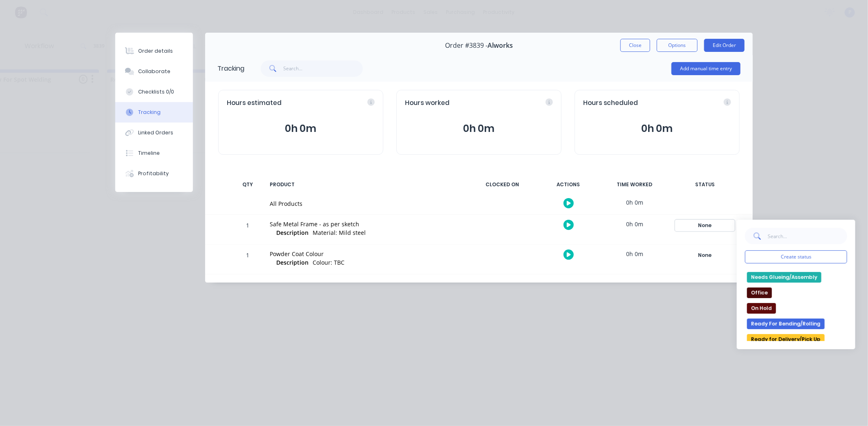  Describe the element at coordinates (705, 185) in the screenshot. I see `div: STATUS` at that location.